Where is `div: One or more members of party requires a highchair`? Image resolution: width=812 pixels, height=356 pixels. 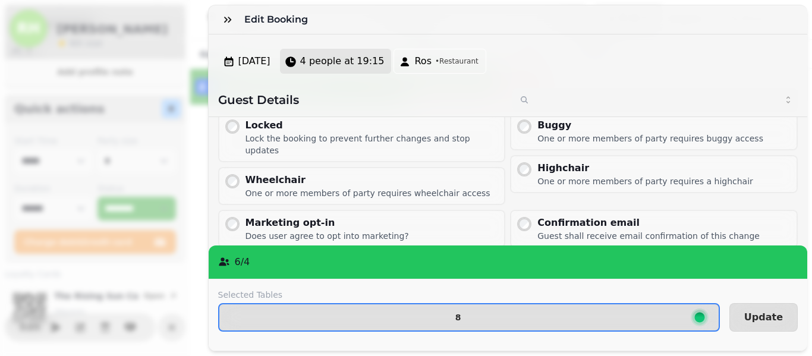
div: One or more members of party requires a highchair is located at coordinates (645, 181).